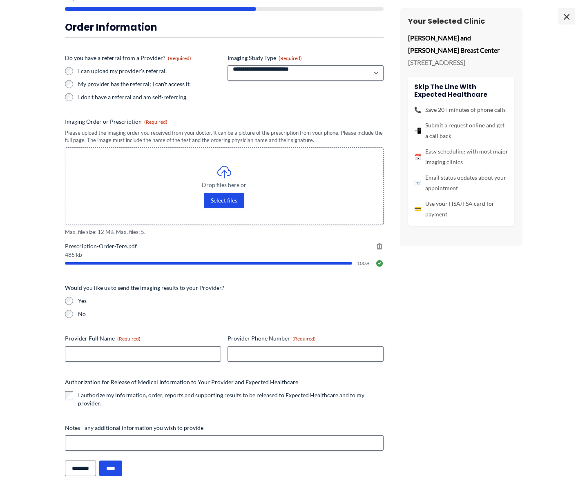  Describe the element at coordinates (224, 232) in the screenshot. I see `span: Max. file size: 12 MB, Max. files: 5.` at that location.